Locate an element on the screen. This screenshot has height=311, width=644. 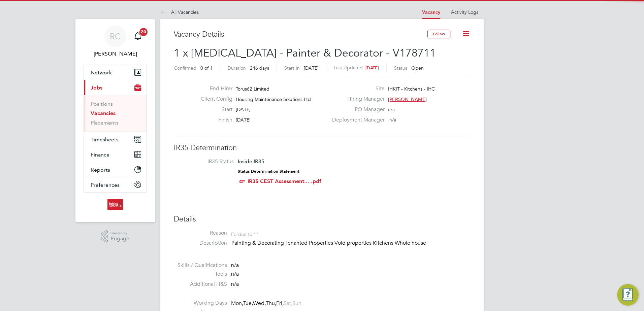
span: 20 is located at coordinates (143, 32).